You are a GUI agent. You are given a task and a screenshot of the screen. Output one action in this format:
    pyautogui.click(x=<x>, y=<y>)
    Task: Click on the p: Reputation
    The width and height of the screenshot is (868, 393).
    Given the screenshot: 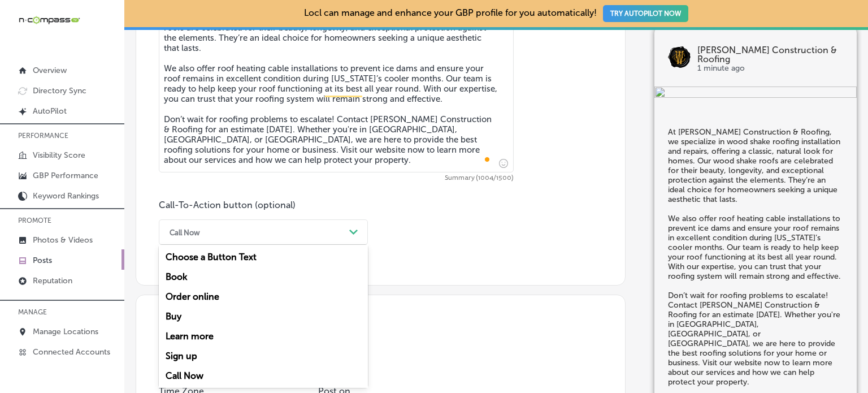 What is the action you would take?
    pyautogui.click(x=53, y=280)
    